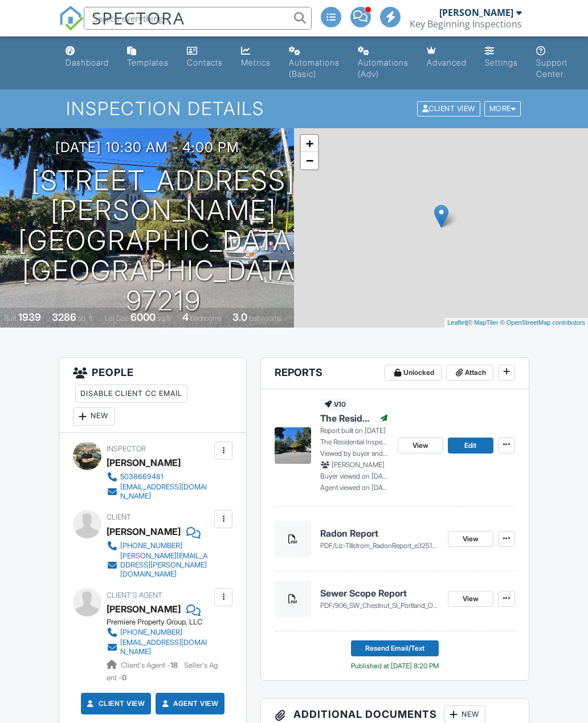  What do you see at coordinates (87, 57) in the screenshot?
I see `a: Dashboard` at bounding box center [87, 57].